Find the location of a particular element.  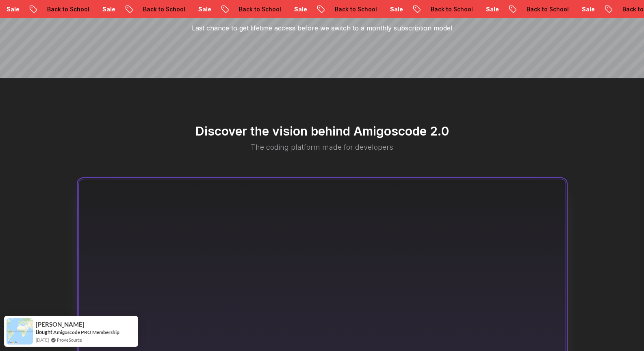

h2: Discover the vision behind Amigoscode 2.0 is located at coordinates (322, 131).